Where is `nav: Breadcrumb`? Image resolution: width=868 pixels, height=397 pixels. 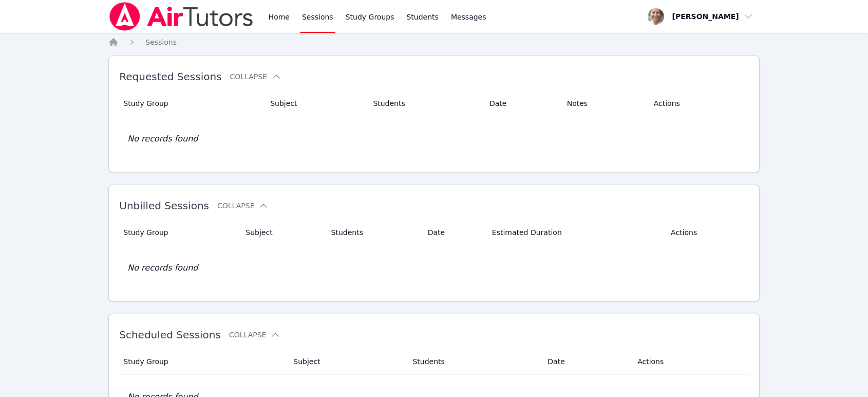 nav: Breadcrumb is located at coordinates (434, 42).